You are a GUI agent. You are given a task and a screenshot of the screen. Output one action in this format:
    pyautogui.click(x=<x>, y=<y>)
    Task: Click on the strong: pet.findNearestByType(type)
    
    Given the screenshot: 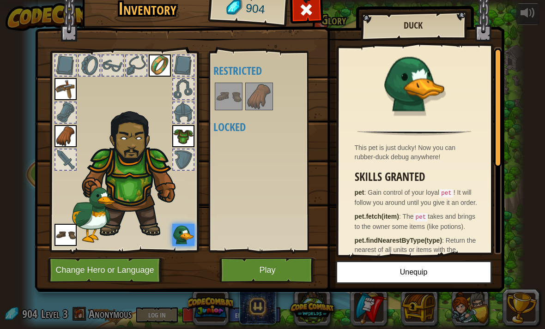 What is the action you would take?
    pyautogui.click(x=399, y=241)
    